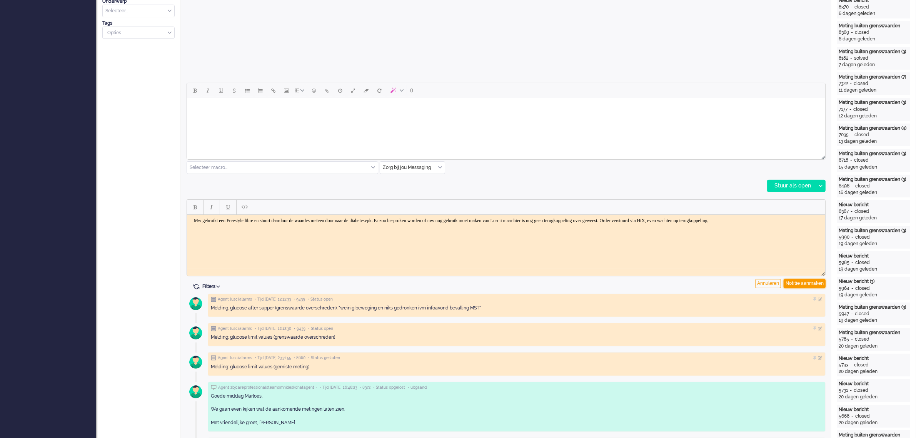  What do you see at coordinates (843, 211) in the screenshot?
I see `div: 6367` at bounding box center [843, 211].